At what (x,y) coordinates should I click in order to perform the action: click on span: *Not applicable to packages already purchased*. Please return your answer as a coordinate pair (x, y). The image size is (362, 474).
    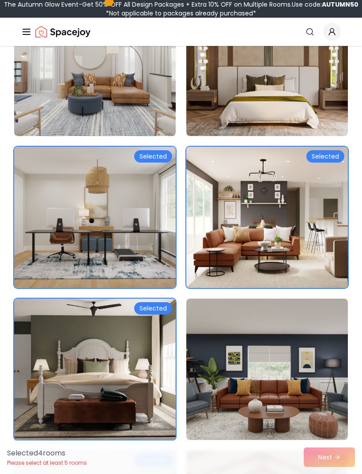
    Looking at the image, I should click on (181, 13).